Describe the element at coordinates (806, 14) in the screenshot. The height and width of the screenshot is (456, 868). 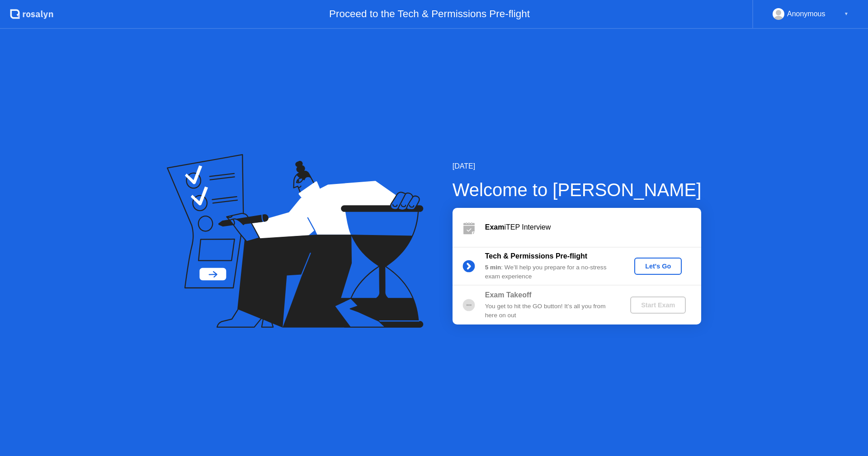
I see `div: Anonymous` at that location.